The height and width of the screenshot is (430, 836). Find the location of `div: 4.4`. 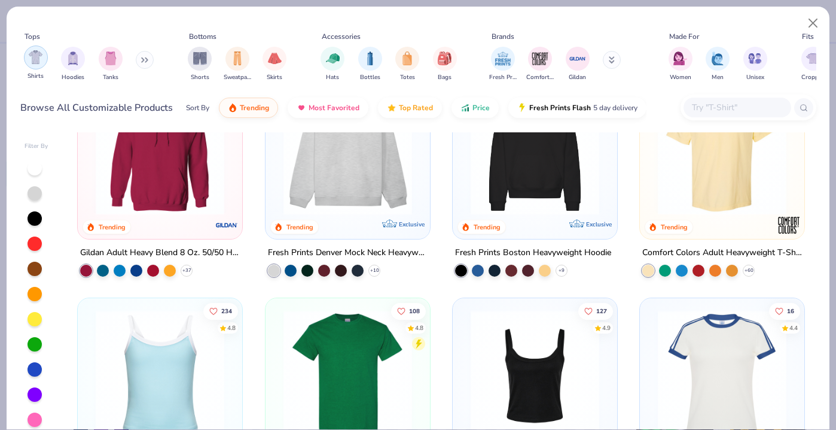

div: 4.4 is located at coordinates (794, 328).